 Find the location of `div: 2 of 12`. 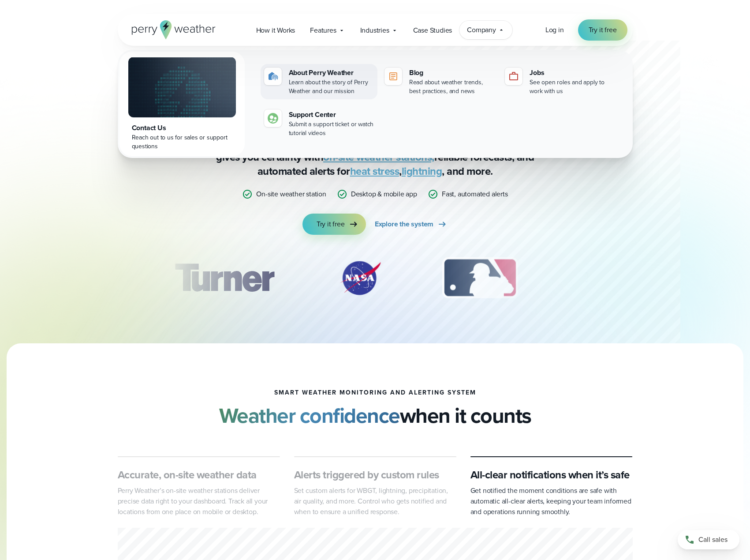

div: 2 of 12 is located at coordinates (361, 278).